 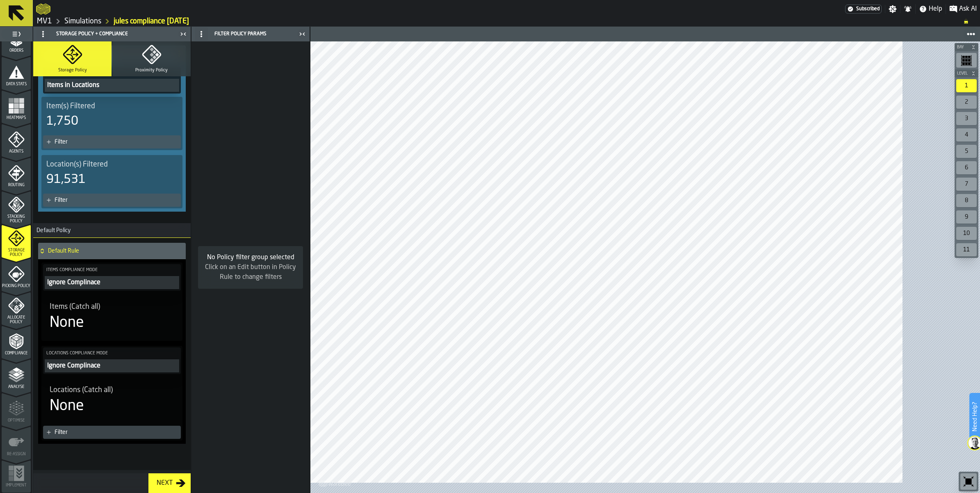 What do you see at coordinates (930, 9) in the screenshot?
I see `label: button-toggle-Help` at bounding box center [930, 9].